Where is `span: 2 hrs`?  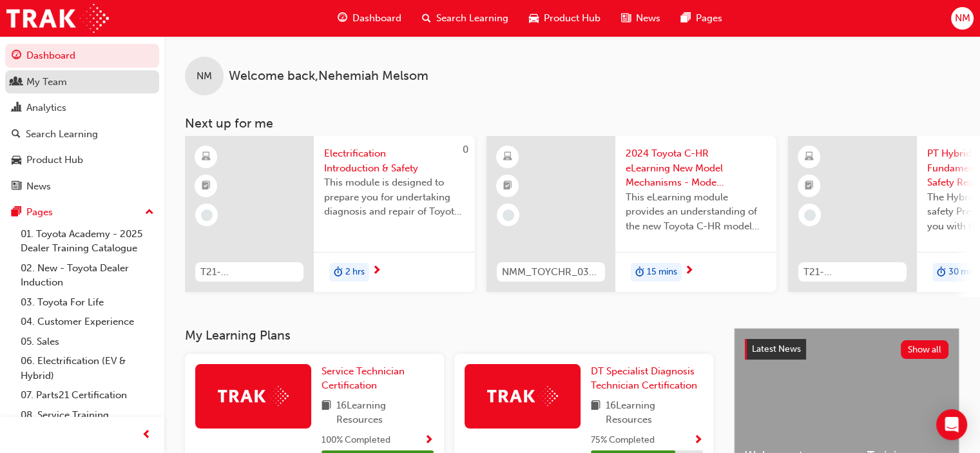
span: 2 hrs is located at coordinates (355, 272).